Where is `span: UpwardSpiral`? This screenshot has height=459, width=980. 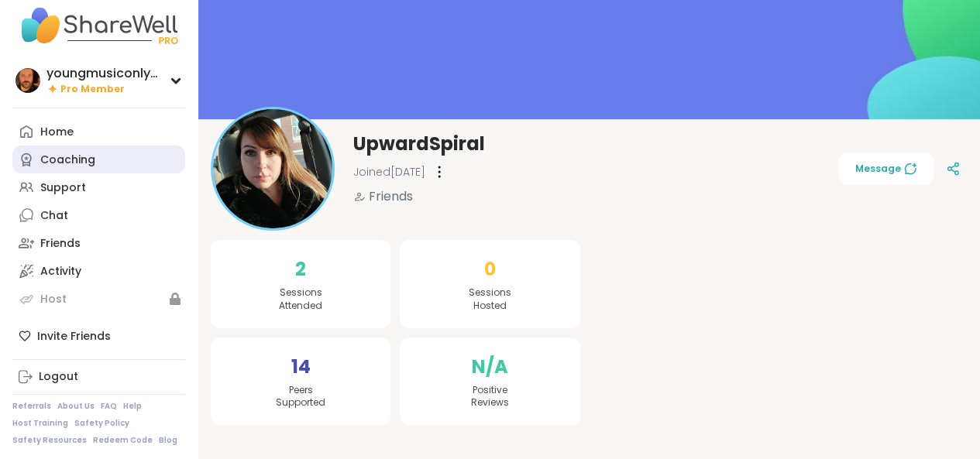
span: UpwardSpiral is located at coordinates (419, 144).